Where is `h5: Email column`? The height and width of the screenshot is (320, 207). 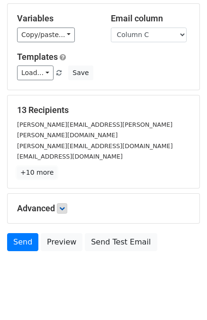 h5: Email column is located at coordinates (151, 19).